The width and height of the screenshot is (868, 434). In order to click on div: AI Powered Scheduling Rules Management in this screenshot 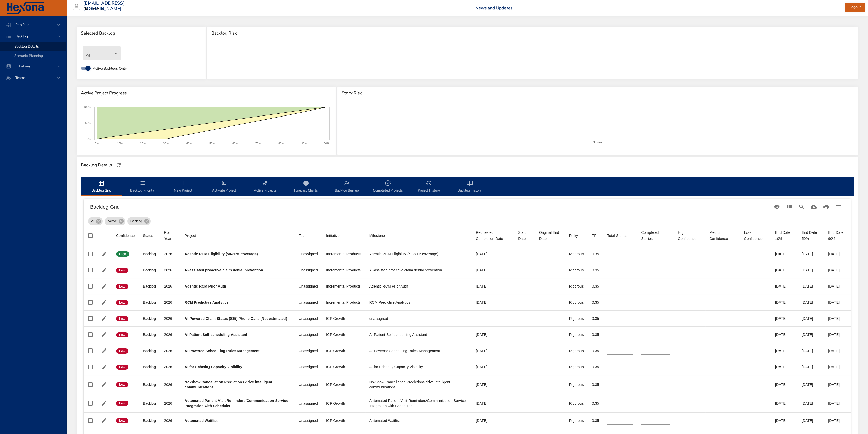, I will do `click(418, 350)`.